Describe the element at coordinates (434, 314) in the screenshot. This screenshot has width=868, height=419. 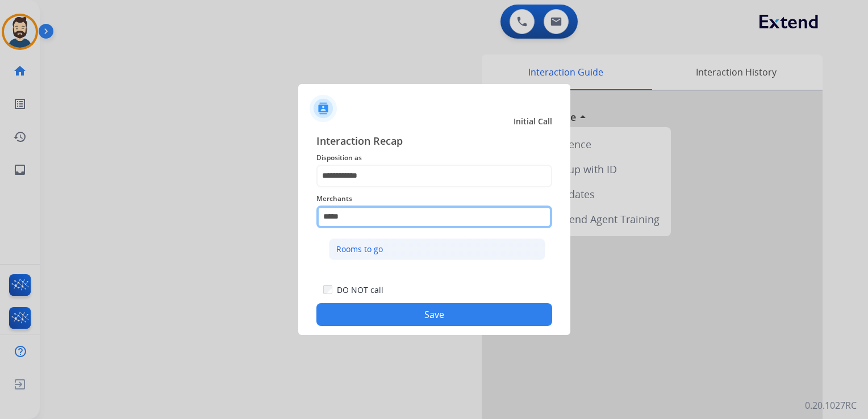
I see `button: Save` at that location.